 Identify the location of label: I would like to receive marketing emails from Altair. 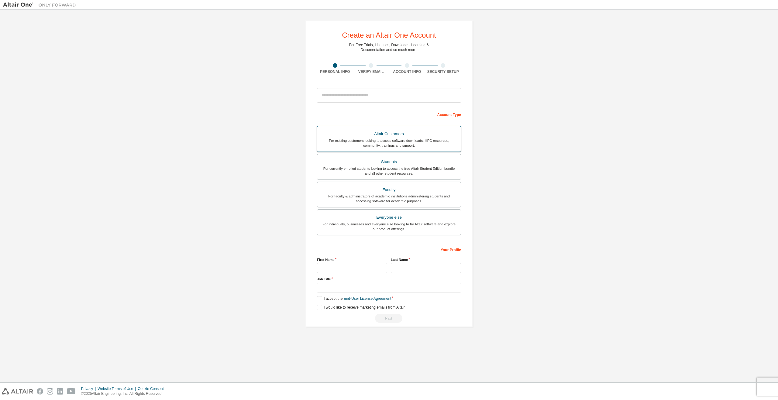
(361, 308).